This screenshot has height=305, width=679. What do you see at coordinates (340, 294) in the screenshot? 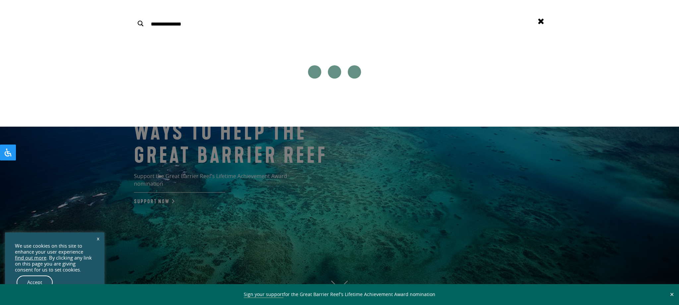
I see `span: for the Great Barrier Reef’s Lifetime Achievement Award nomination` at bounding box center [340, 294].